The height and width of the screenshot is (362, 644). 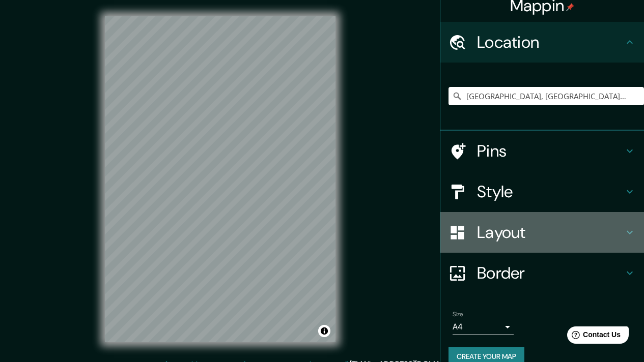 What do you see at coordinates (542, 232) in the screenshot?
I see `div: Layout` at bounding box center [542, 232].